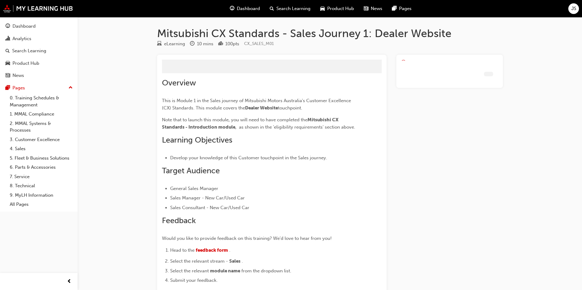  I want to click on span: This is Module 1 in the Sales journey of Mitsubishi Motors Australia's Customer Excellence (CX) S..., so click(257, 104).